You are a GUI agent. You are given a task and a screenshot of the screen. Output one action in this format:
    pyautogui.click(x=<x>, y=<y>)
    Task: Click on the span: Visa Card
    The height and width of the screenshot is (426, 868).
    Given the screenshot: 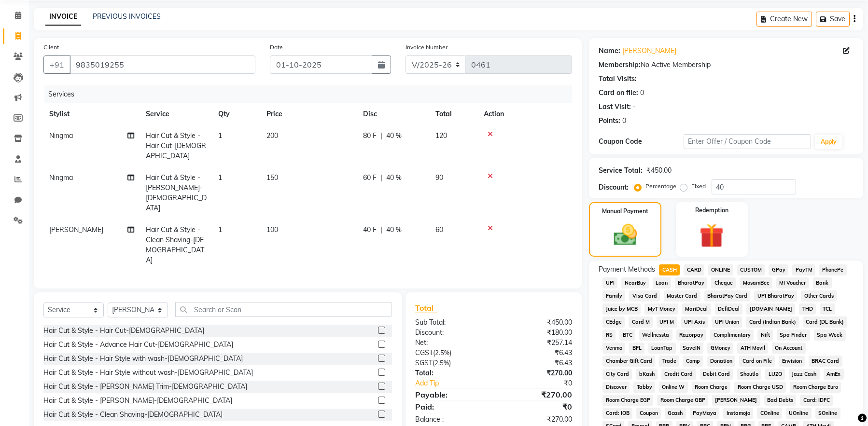 What is the action you would take?
    pyautogui.click(x=644, y=296)
    